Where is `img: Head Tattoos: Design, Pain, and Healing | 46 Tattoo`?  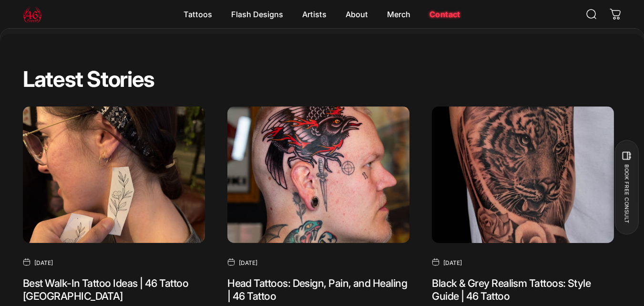 img: Head Tattoos: Design, Pain, and Healing | 46 Tattoo is located at coordinates (319, 175).